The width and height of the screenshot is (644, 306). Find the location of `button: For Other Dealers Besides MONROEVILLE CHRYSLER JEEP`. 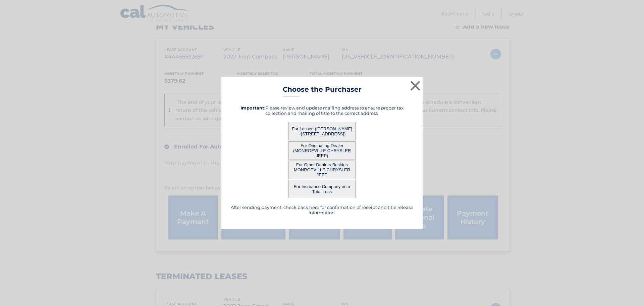

button: For Other Dealers Besides MONROEVILLE CHRYSLER JEEP is located at coordinates (322, 169).